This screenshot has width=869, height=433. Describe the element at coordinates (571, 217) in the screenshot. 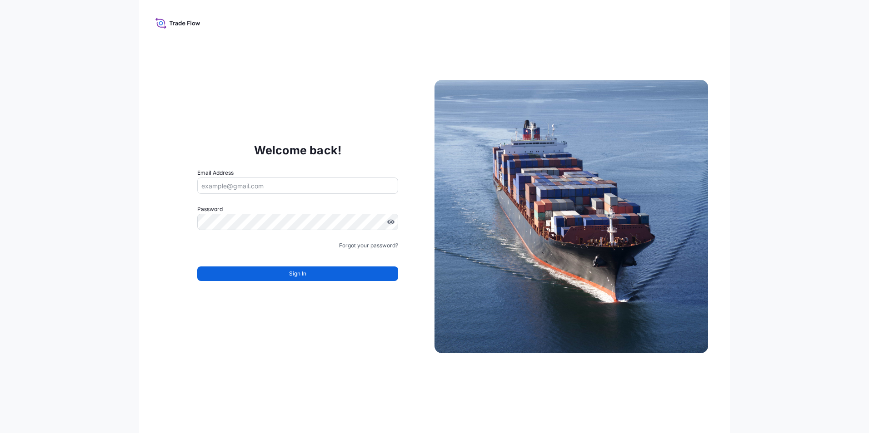

I see `img: Ship illustration` at that location.